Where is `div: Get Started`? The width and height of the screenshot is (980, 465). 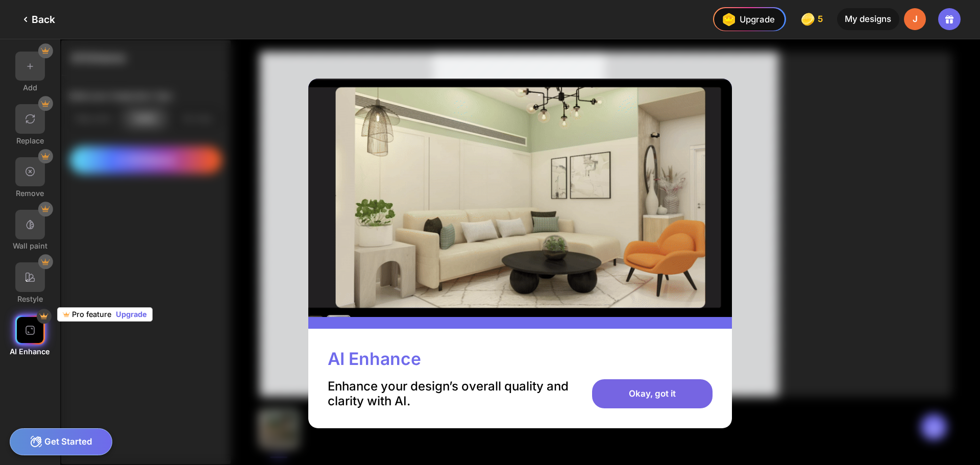 div: Get Started is located at coordinates (61, 442).